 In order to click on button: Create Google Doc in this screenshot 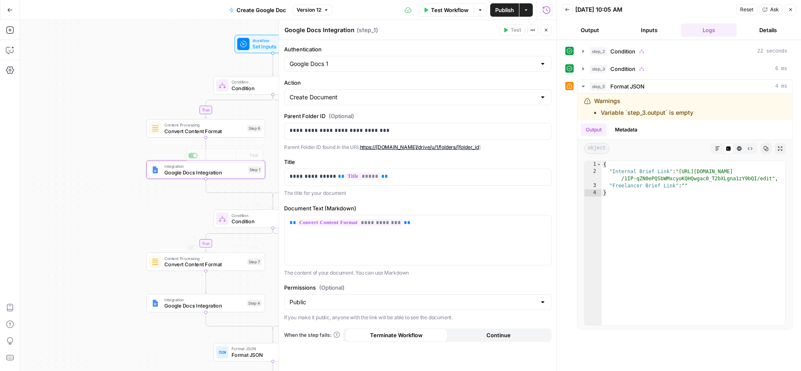, I will do `click(258, 10)`.